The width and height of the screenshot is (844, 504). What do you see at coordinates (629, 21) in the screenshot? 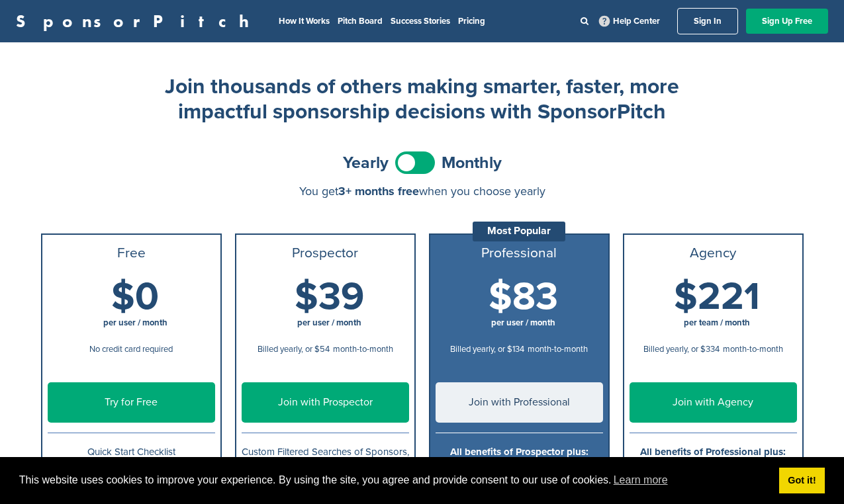
I see `a: Help Center` at bounding box center [629, 21].